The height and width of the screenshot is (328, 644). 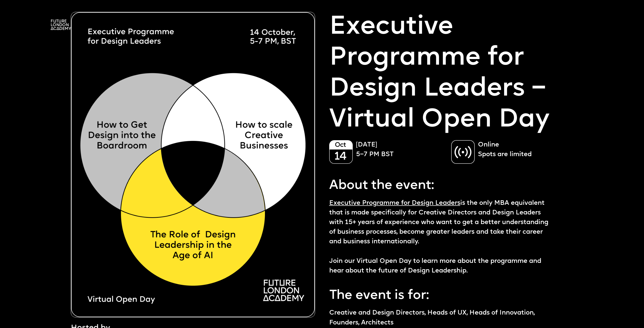 What do you see at coordinates (439, 294) in the screenshot?
I see `p: The event is for:` at bounding box center [439, 294].